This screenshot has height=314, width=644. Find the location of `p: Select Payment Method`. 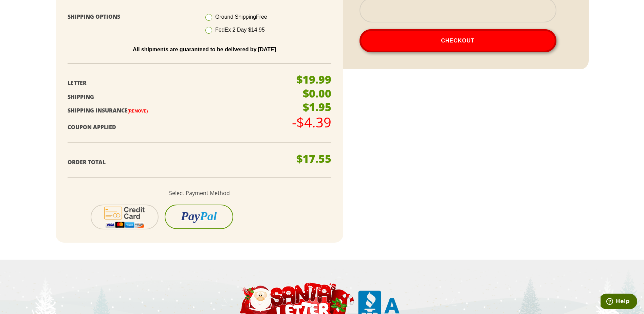

p: Select Payment Method is located at coordinates (200, 193).